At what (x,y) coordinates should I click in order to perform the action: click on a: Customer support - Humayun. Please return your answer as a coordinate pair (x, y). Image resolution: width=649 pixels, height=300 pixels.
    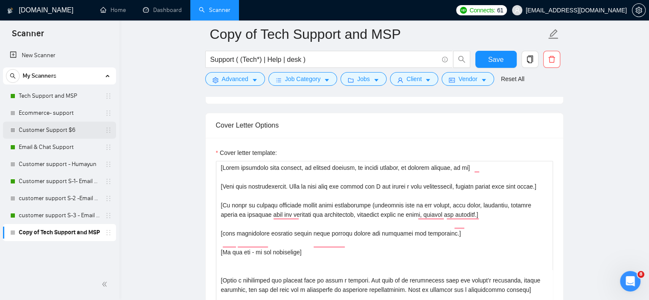
    Looking at the image, I should click on (59, 164).